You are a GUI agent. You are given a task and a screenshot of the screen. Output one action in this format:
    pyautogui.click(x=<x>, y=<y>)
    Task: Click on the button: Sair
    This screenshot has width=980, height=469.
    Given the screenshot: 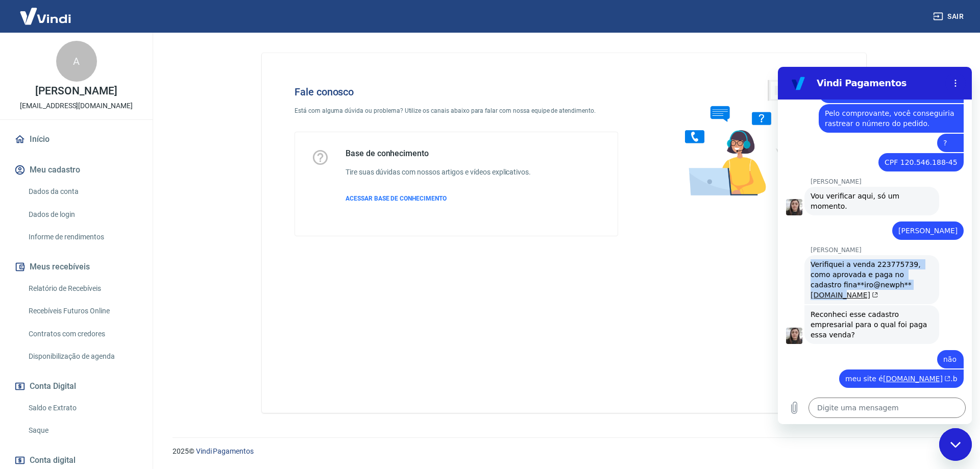 What is the action you would take?
    pyautogui.click(x=949, y=17)
    